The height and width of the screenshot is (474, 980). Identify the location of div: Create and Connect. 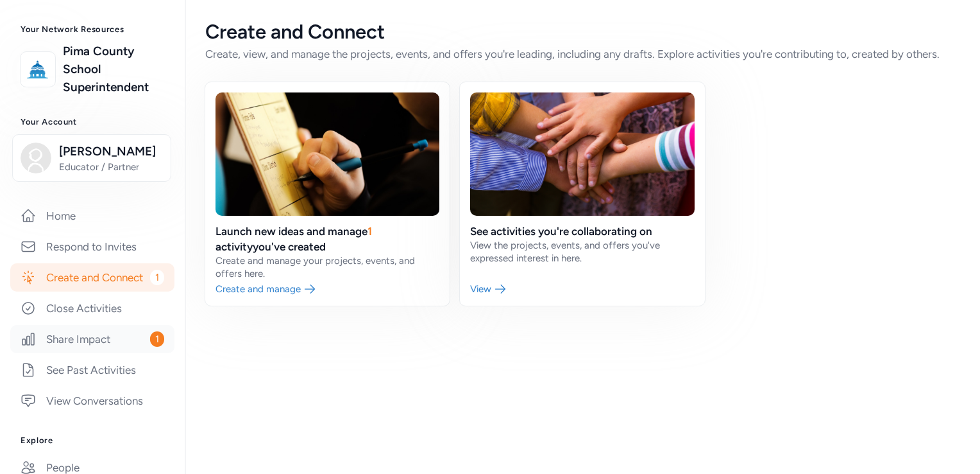
(583, 32).